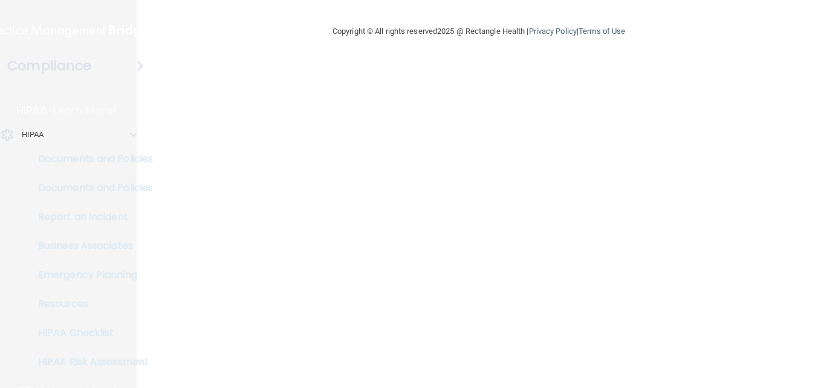 Image resolution: width=821 pixels, height=388 pixels. What do you see at coordinates (601, 31) in the screenshot?
I see `a: Terms of Use` at bounding box center [601, 31].